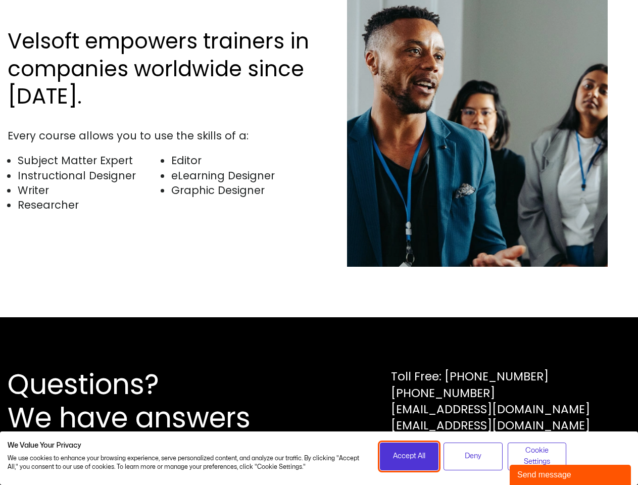 The width and height of the screenshot is (638, 485). What do you see at coordinates (472, 456) in the screenshot?
I see `span: Deny` at bounding box center [472, 456].